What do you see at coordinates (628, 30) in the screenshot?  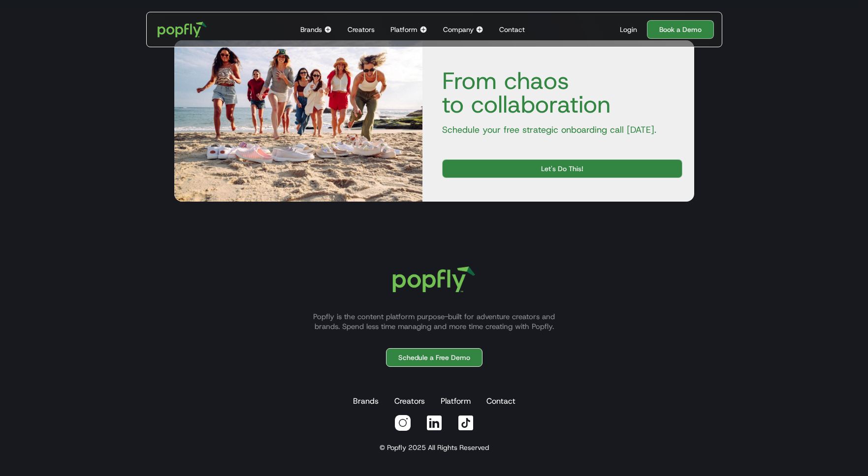 I see `div: Login` at bounding box center [628, 30].